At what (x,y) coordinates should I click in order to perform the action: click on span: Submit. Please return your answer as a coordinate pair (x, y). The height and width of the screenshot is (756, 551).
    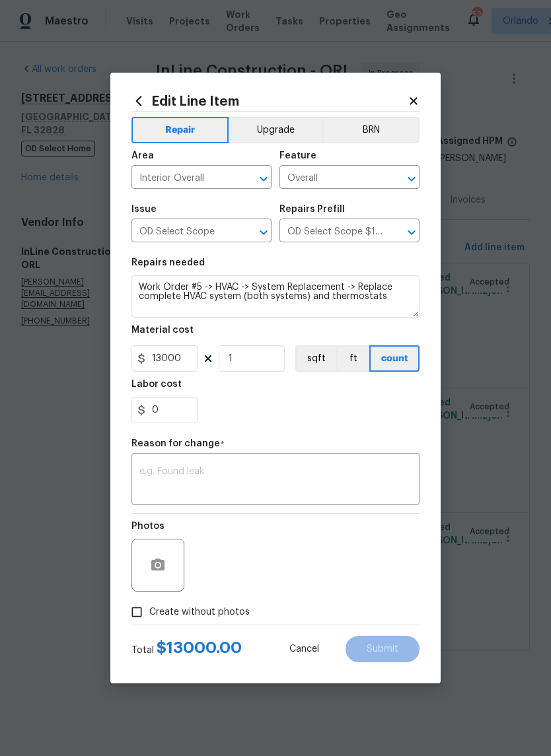
    Looking at the image, I should click on (383, 649).